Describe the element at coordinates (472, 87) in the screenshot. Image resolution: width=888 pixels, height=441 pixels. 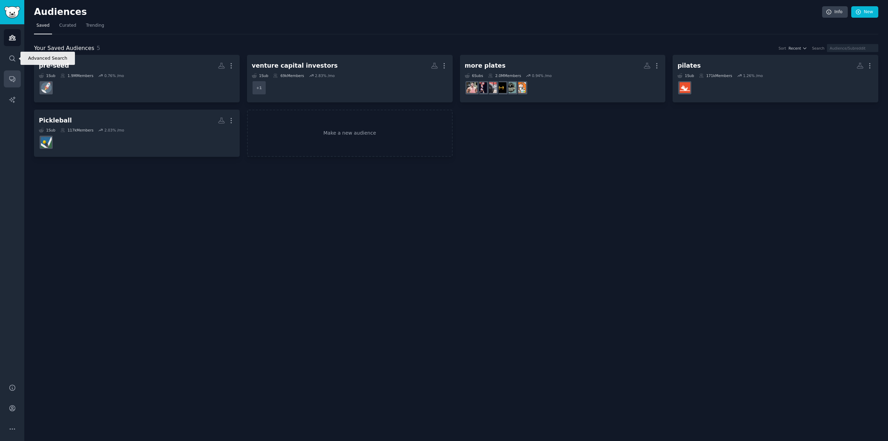
I see `img: moreplatesmoredates` at that location.